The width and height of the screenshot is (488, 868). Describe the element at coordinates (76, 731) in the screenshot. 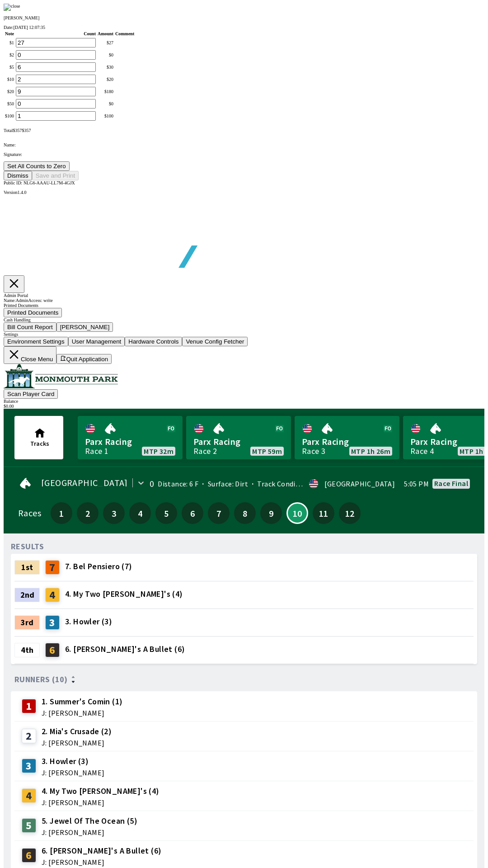

I see `span: 2. Mia's Crusade (2)` at that location.